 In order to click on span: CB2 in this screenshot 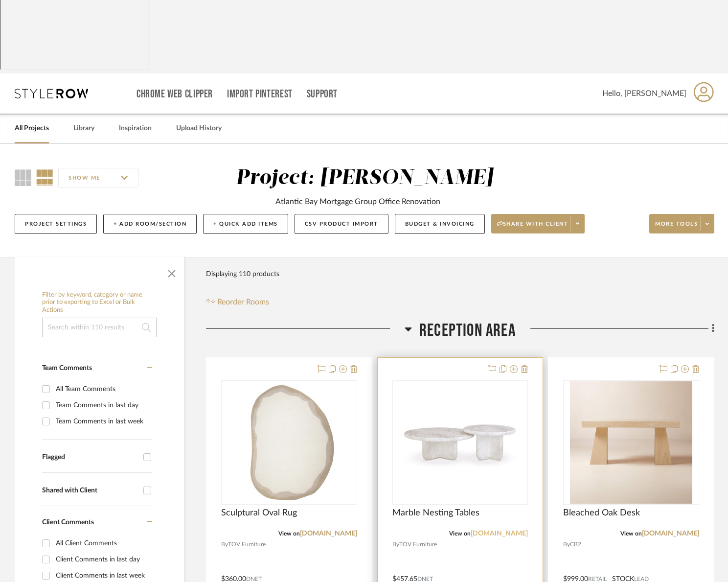, I will do `click(576, 544)`.